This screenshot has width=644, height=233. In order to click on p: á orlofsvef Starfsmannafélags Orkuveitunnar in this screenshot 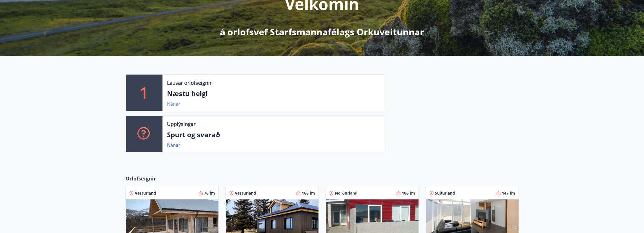, I will do `click(322, 32)`.